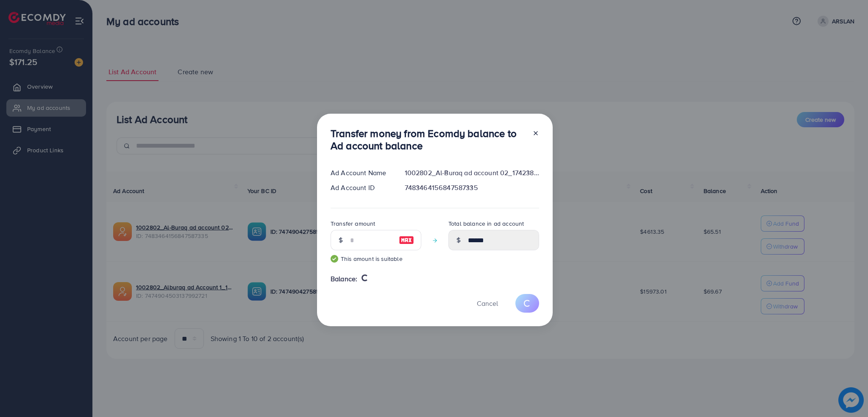 The width and height of the screenshot is (868, 417). I want to click on div: 1002802_Al-Buraq ad account 02_1742380041767, so click(472, 173).